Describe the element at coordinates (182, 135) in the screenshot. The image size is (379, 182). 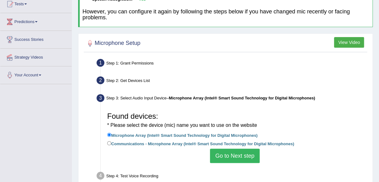
I see `label: Microphone Array (Intel® Smart Sound Technology for Digital Microphones)` at that location.